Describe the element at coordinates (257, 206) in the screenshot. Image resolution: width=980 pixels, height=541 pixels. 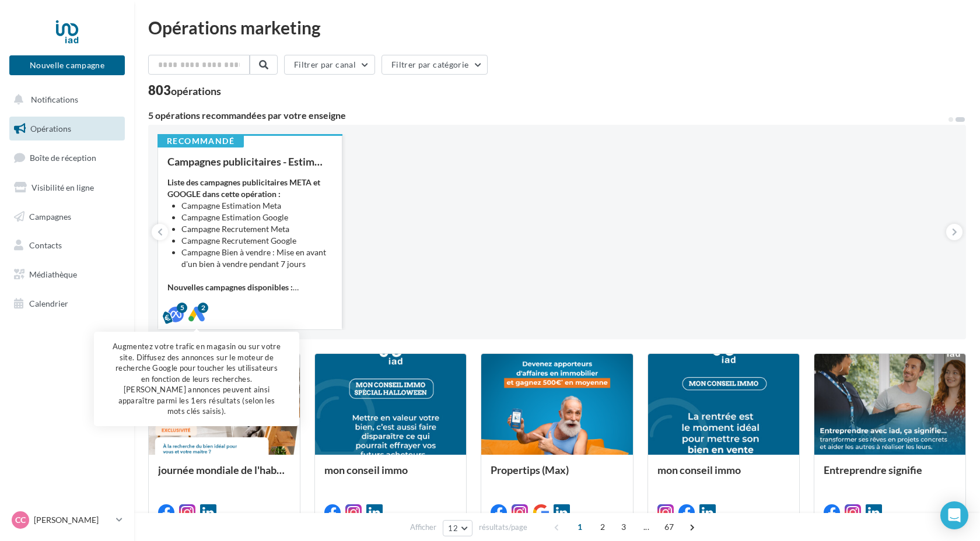
I see `li: Campagne Estimation Meta` at that location.